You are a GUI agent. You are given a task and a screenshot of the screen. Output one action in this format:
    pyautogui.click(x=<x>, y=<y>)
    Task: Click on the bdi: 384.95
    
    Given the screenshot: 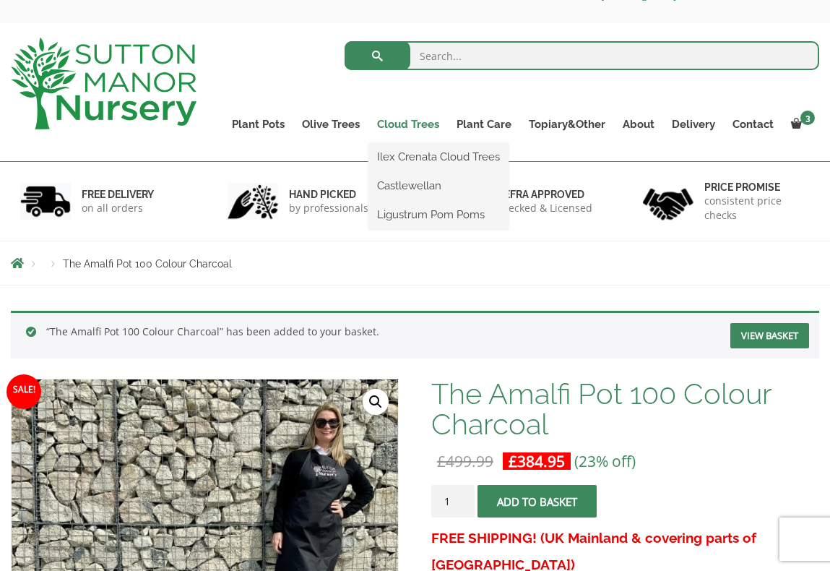 What is the action you would take?
    pyautogui.click(x=537, y=461)
    